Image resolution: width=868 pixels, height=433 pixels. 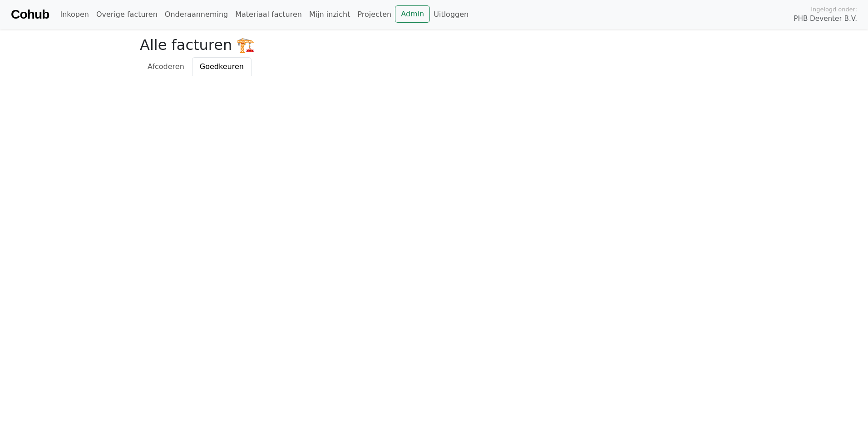 I want to click on span: Ingelogd onder:, so click(x=833, y=9).